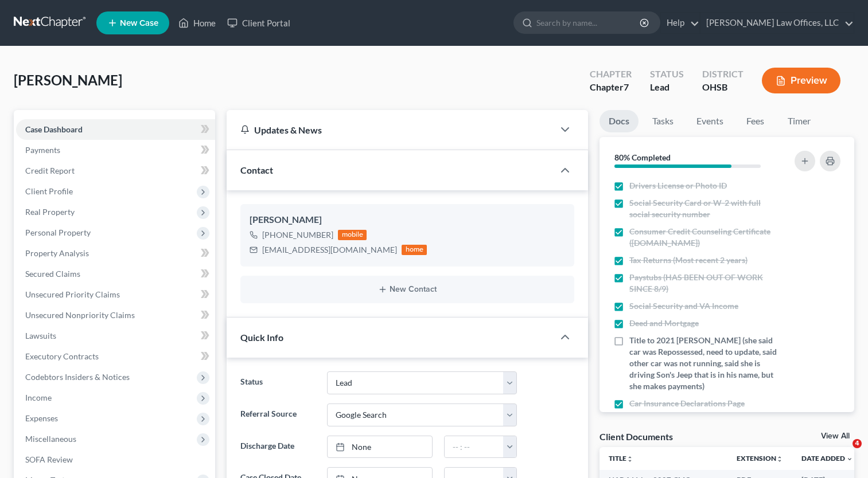 This screenshot has height=478, width=868. What do you see at coordinates (115, 171) in the screenshot?
I see `a: Credit Report` at bounding box center [115, 171].